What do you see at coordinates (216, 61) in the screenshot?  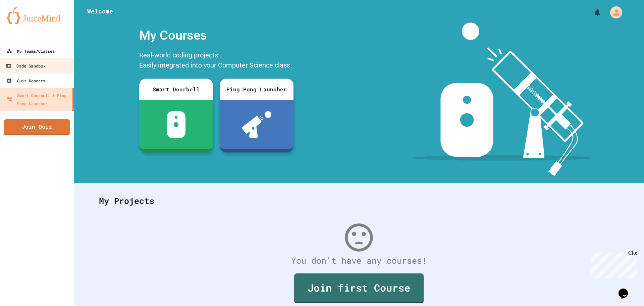 I see `div: Real-world coding projects. Easily integrated into your Computer Science class.` at bounding box center [216, 61].